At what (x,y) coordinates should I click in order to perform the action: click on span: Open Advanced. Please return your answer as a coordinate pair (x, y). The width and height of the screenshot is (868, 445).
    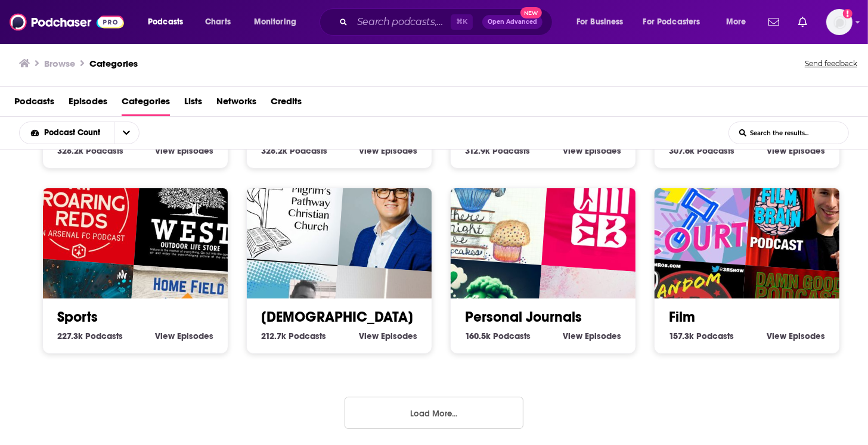
    Looking at the image, I should click on (512, 22).